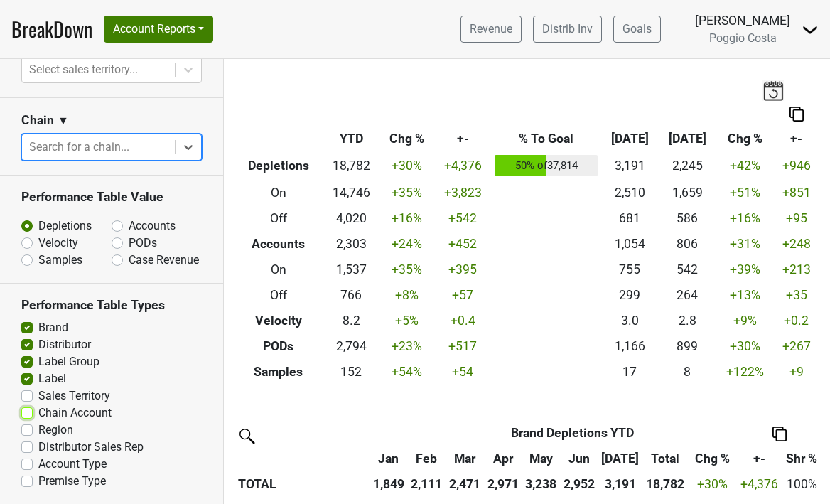  Describe the element at coordinates (279, 346) in the screenshot. I see `th: PODs` at that location.